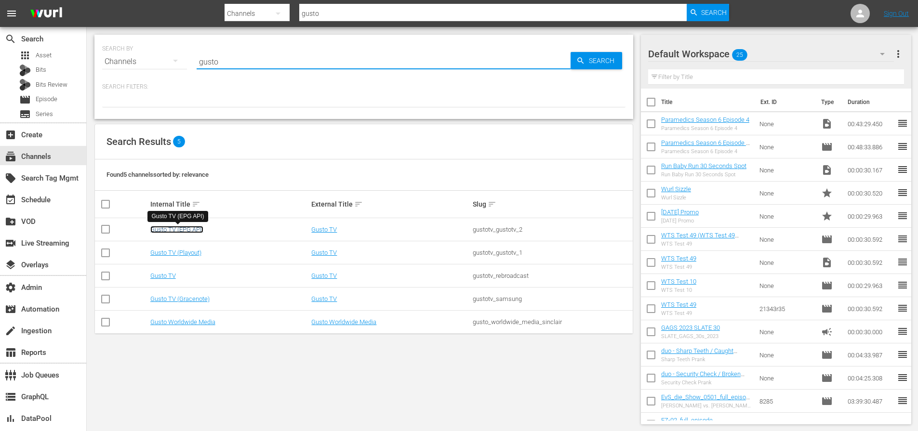 Image resolution: width=918 pixels, height=431 pixels. I want to click on th: Duration, so click(871, 102).